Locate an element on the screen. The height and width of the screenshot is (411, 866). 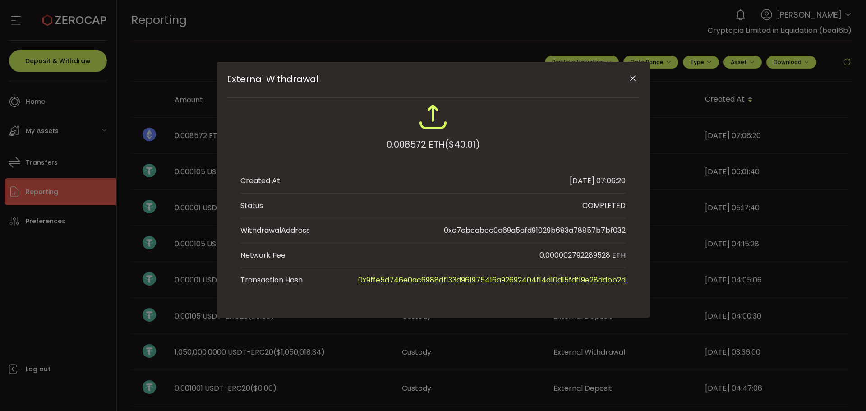
div: 0xc7cbcabec0a69a5afd91029b683a78857b7bf032 is located at coordinates (534, 230).